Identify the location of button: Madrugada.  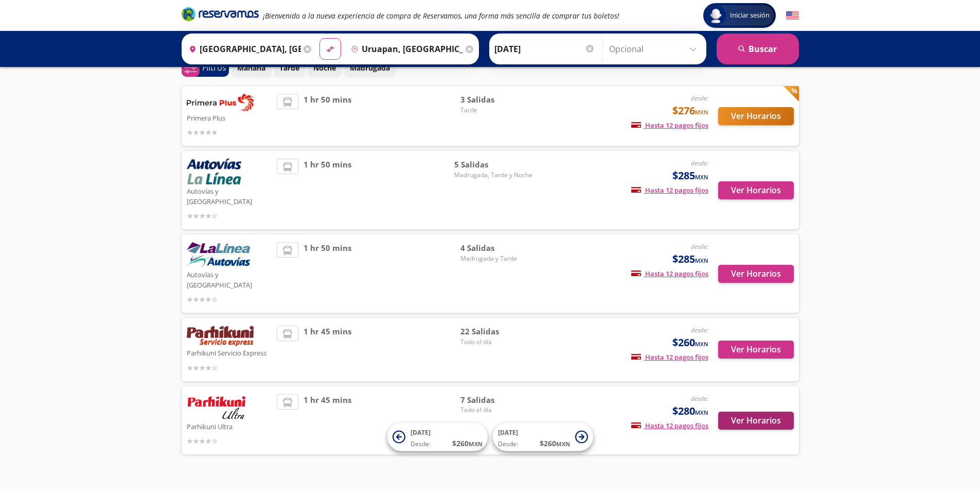
(370, 67).